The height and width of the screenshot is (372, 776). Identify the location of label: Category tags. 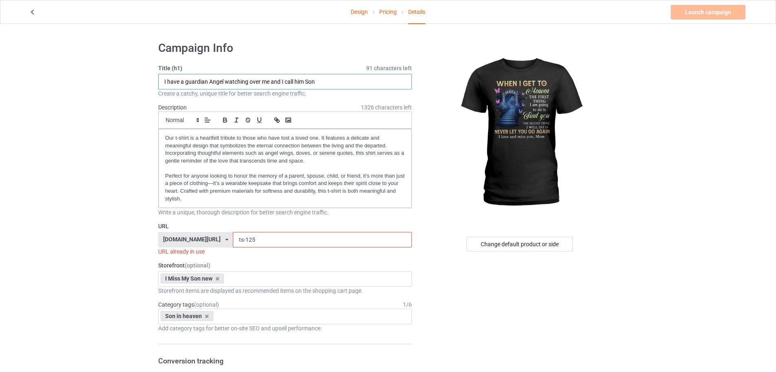
(188, 304).